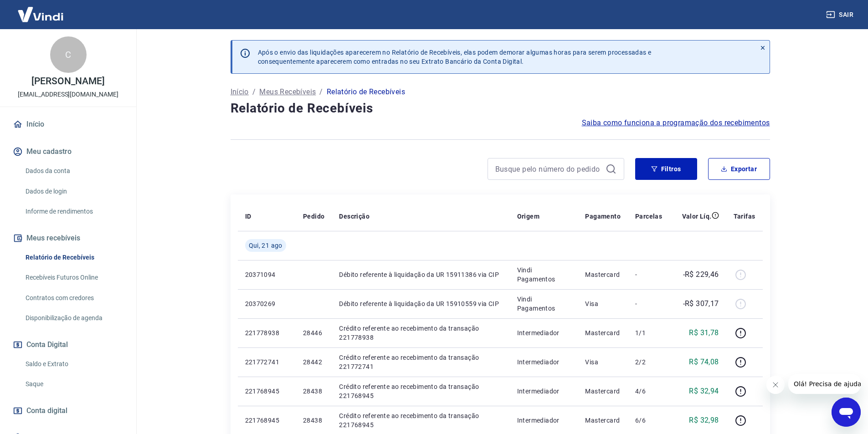  What do you see at coordinates (73, 212) in the screenshot?
I see `a: Informe de rendimentos` at bounding box center [73, 212].